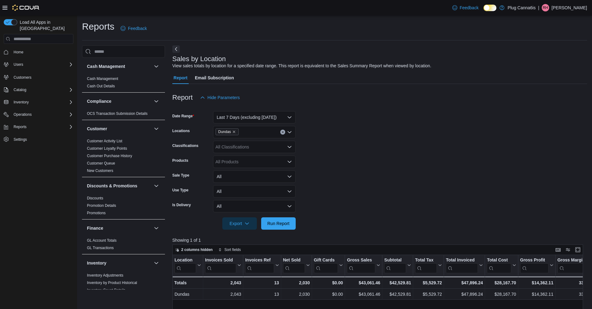 The height and width of the screenshot is (309, 592). What do you see at coordinates (197, 249) in the screenshot?
I see `span: 2 columns hidden` at bounding box center [197, 249].